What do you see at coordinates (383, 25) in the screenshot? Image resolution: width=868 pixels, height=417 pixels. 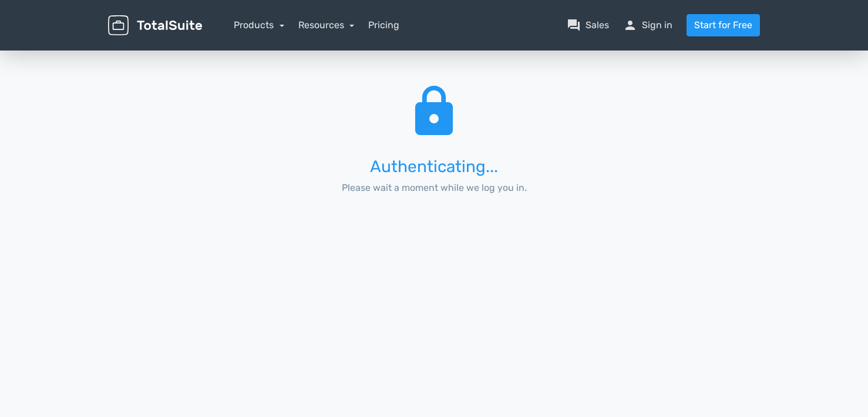 I see `a: Pricing` at bounding box center [383, 25].